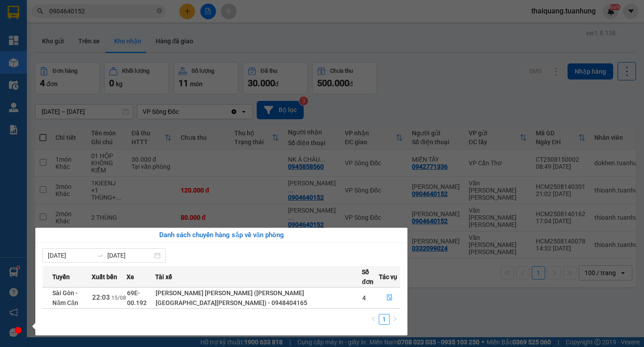  Describe the element at coordinates (373, 319) in the screenshot. I see `span: left` at that location.